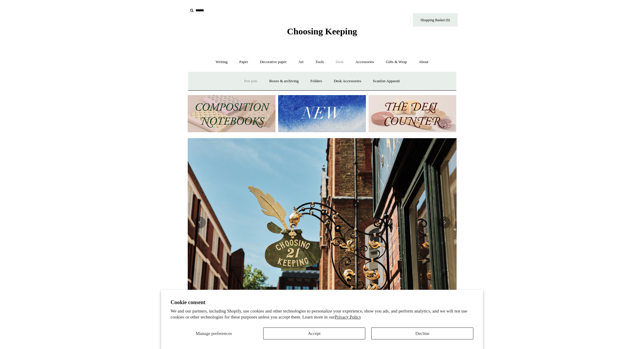  Describe the element at coordinates (435, 20) in the screenshot. I see `a: Shopping Basket (0)` at that location.